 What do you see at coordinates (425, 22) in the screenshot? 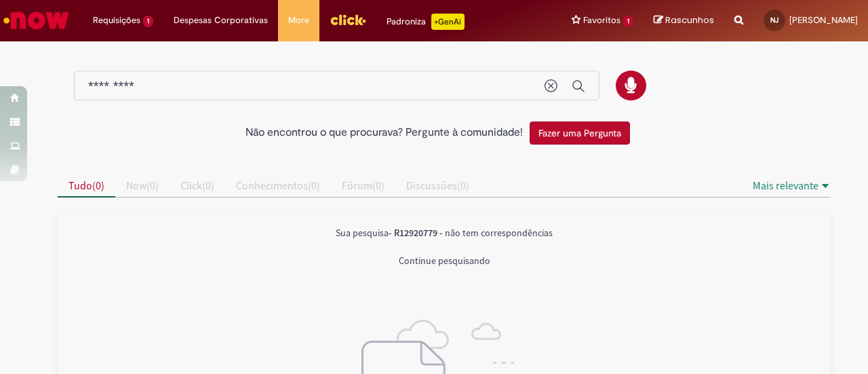
I see `div: Padroniza` at bounding box center [425, 22].